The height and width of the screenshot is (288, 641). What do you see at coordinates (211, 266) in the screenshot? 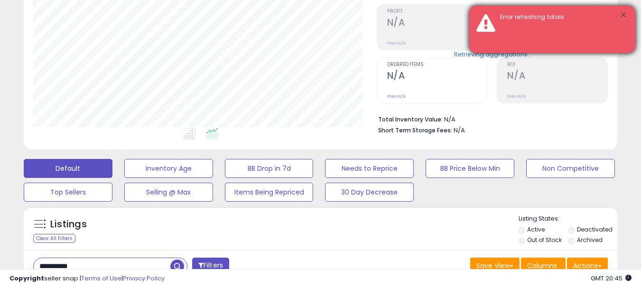
I see `button: Filters` at bounding box center [211, 266].